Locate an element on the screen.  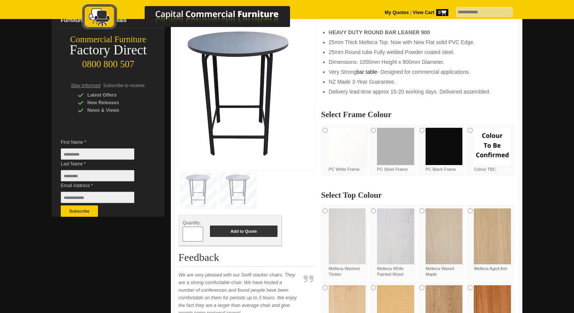
li: Very Strong - Designed for commercial applications. is located at coordinates (418, 72).